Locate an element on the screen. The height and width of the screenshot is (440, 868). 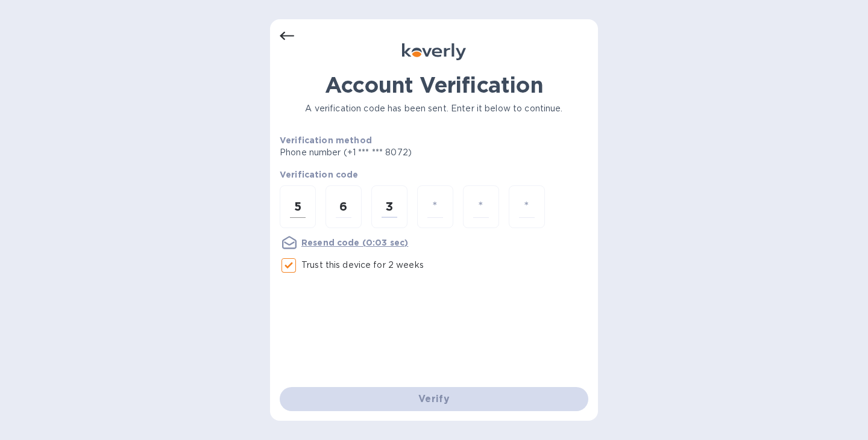
u: Resend code (0:03 sec) is located at coordinates (355, 243).